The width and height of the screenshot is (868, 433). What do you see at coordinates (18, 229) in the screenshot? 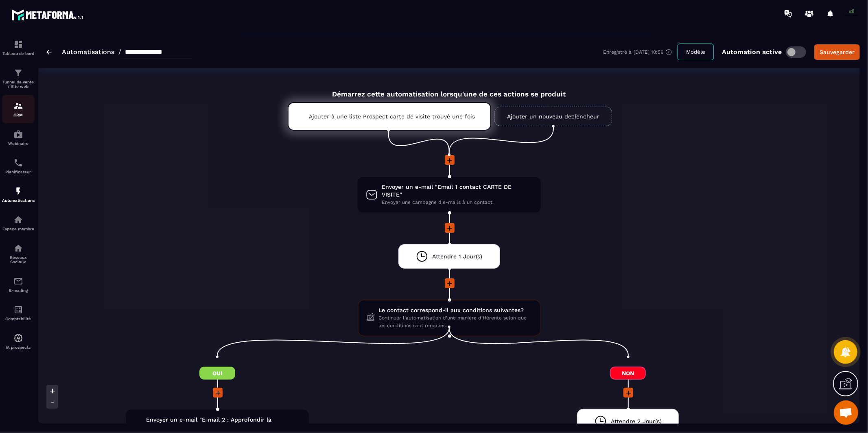
I see `p: Espace membre` at bounding box center [18, 229].